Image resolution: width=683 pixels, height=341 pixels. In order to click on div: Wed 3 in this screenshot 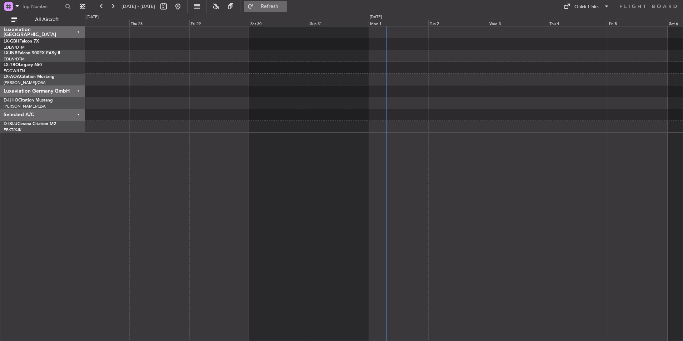, I will do `click(518, 23)`.